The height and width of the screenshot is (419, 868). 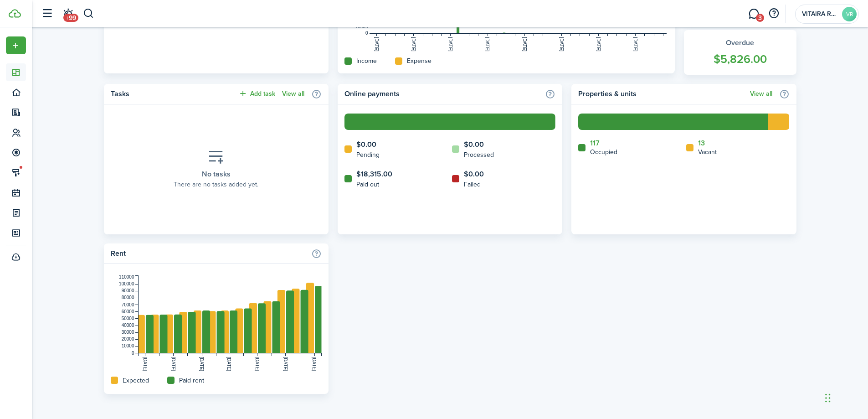 What do you see at coordinates (70, 18) in the screenshot?
I see `span: +99` at bounding box center [70, 18].